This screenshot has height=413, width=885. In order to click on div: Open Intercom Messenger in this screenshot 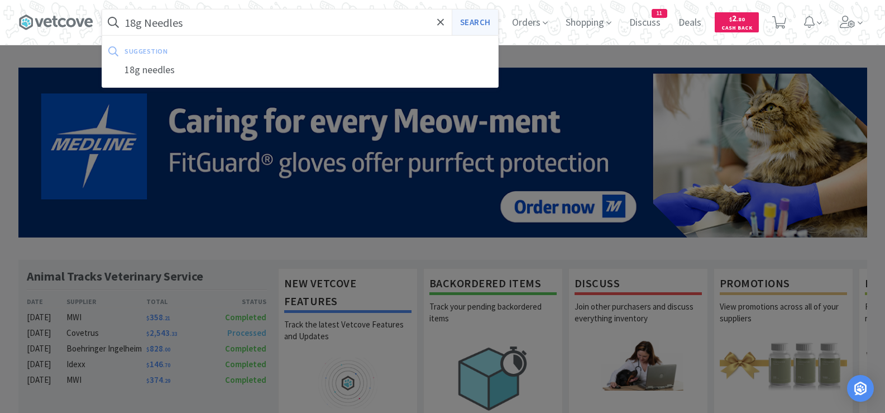, I will do `click(861, 388)`.